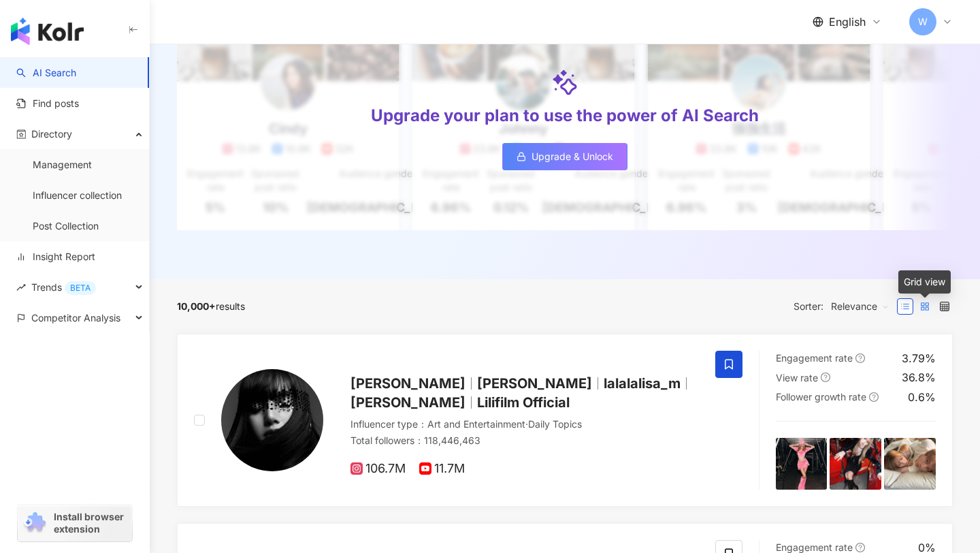  What do you see at coordinates (919, 358) in the screenshot?
I see `div: 3.79%` at bounding box center [919, 358].